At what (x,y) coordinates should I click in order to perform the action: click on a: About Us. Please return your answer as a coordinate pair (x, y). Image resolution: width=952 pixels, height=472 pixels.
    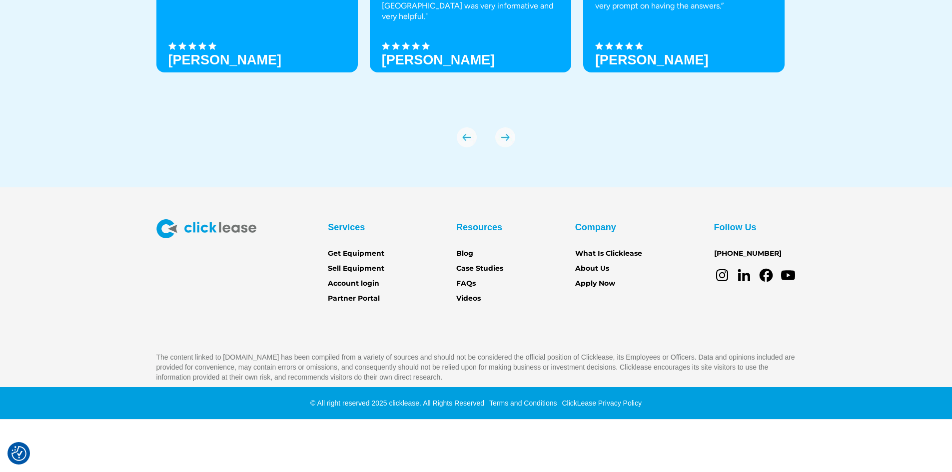
    Looking at the image, I should click on (592, 269).